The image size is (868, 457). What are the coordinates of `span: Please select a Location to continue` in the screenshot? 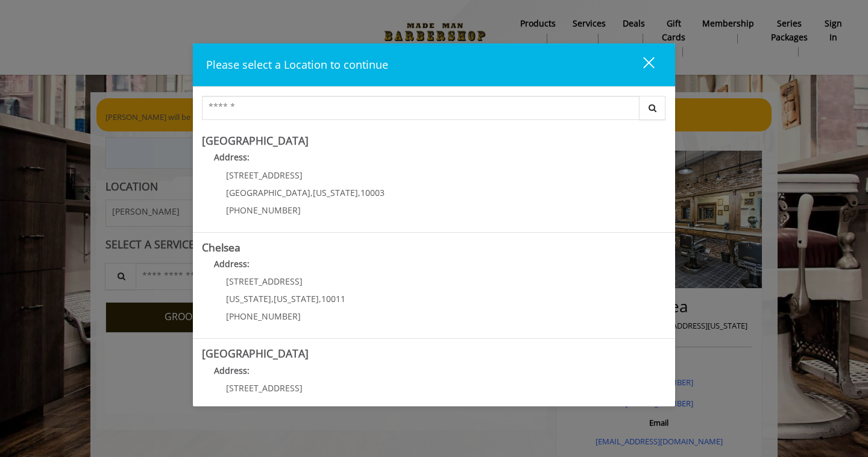 It's located at (297, 65).